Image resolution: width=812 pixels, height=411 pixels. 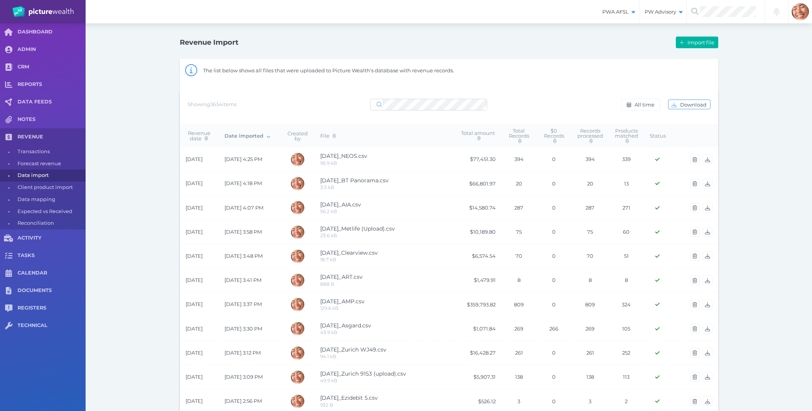 What do you see at coordinates (329, 235) in the screenshot?
I see `span: 23.6 kB` at bounding box center [329, 235].